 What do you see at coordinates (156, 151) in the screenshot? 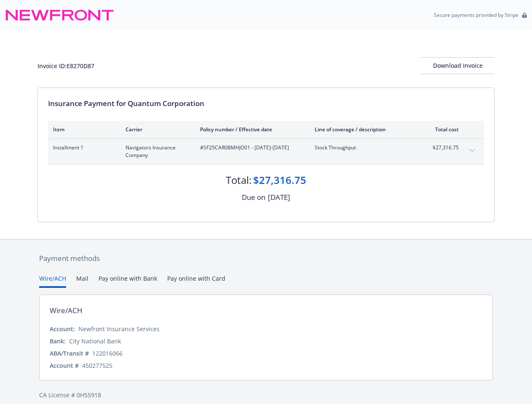
I see `span: Navigators Insurance Company` at bounding box center [156, 151].